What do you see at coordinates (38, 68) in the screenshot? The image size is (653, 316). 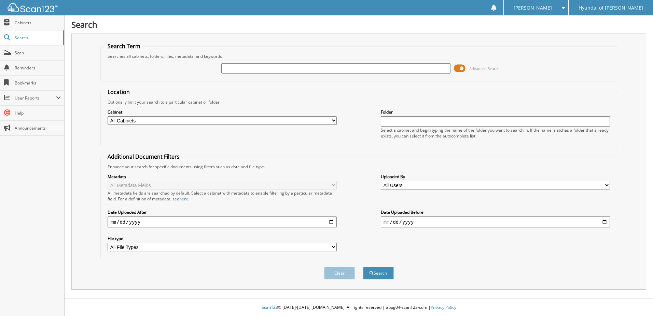 I see `span: Reminders` at bounding box center [38, 68].